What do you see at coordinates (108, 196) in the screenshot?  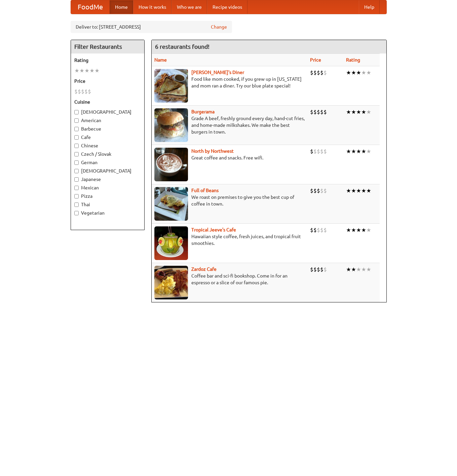 I see `label: Pizza` at bounding box center [108, 196].